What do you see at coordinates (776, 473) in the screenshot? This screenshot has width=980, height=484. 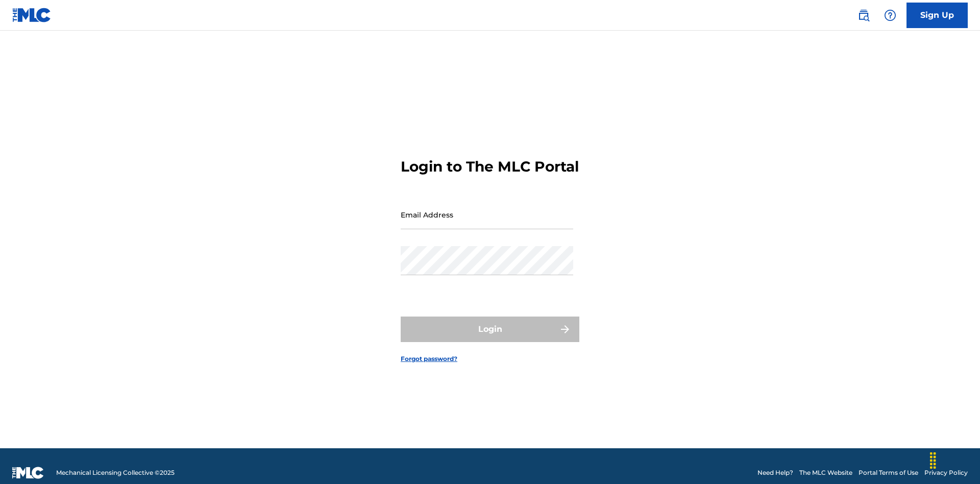 I see `a: Need Help?` at bounding box center [776, 473].